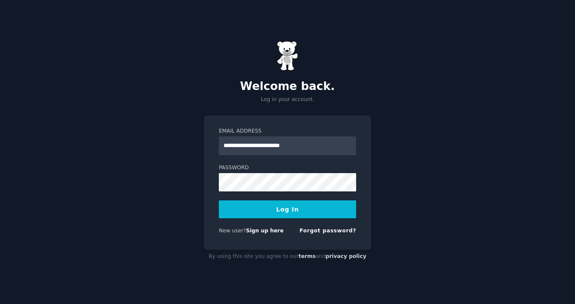 The image size is (575, 304). What do you see at coordinates (287, 209) in the screenshot?
I see `button: Log In` at bounding box center [287, 209].